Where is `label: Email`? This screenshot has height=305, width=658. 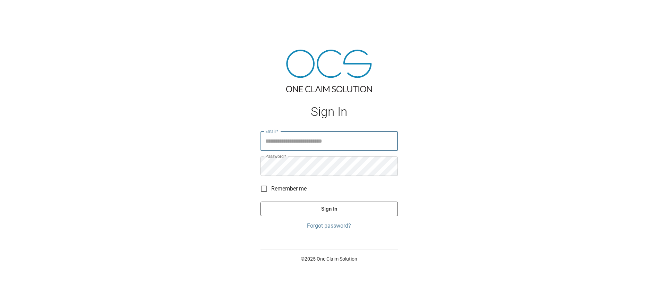
label: Email is located at coordinates (272, 131).